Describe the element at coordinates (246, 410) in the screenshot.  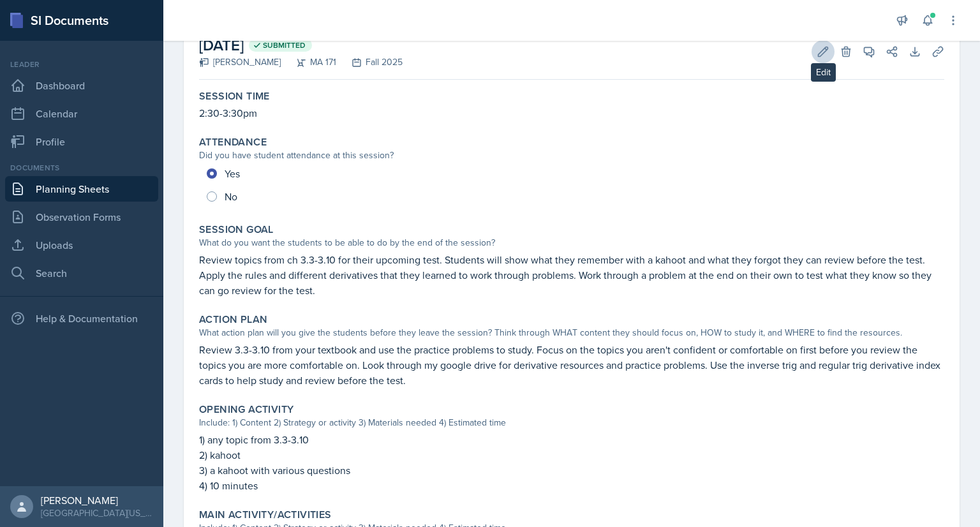
I see `label: Opening Activity` at that location.